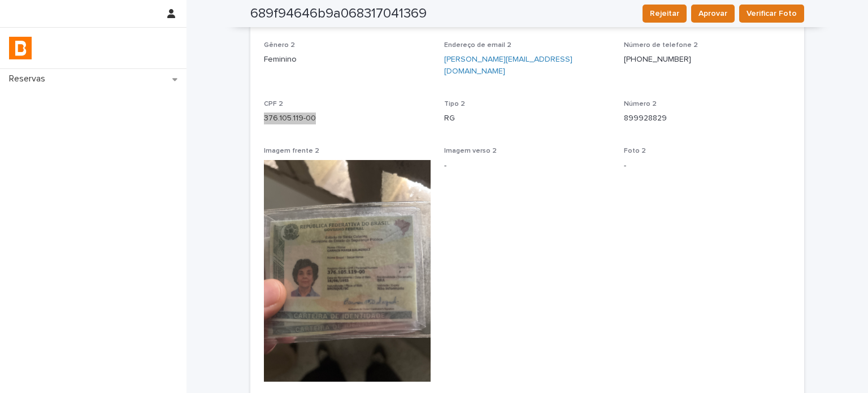 Image resolution: width=868 pixels, height=393 pixels. What do you see at coordinates (712, 14) in the screenshot?
I see `button: Aprovar` at bounding box center [712, 14].